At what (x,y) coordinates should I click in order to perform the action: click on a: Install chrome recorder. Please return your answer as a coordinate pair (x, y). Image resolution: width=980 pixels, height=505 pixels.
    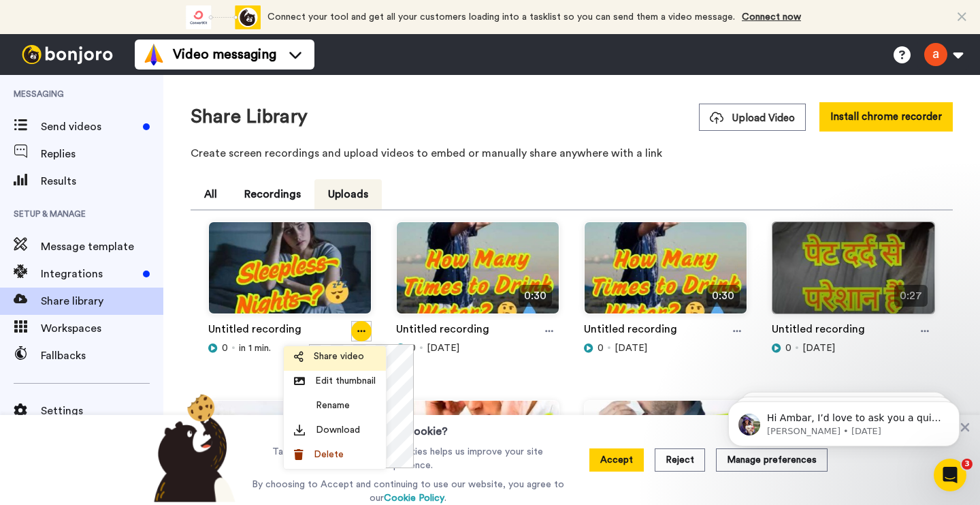
    Looking at the image, I should click on (886, 116).